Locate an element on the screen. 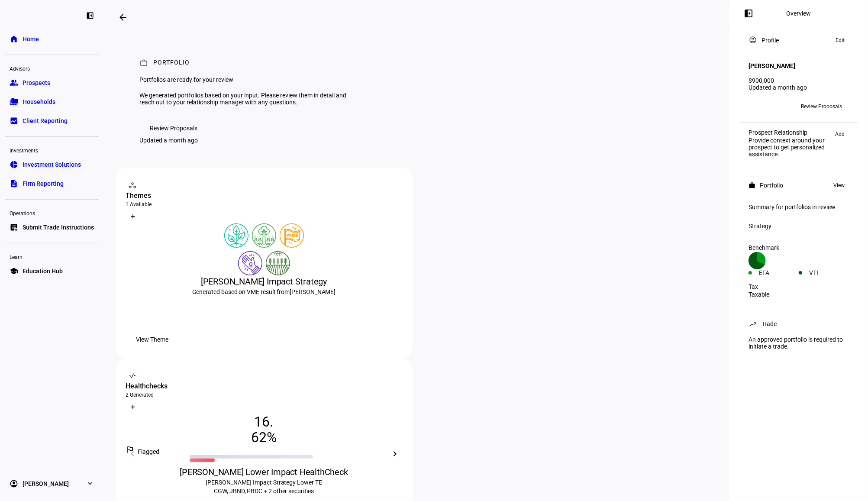 The image size is (868, 501). eth-panel-overview-card-header: Trade is located at coordinates (799, 324).